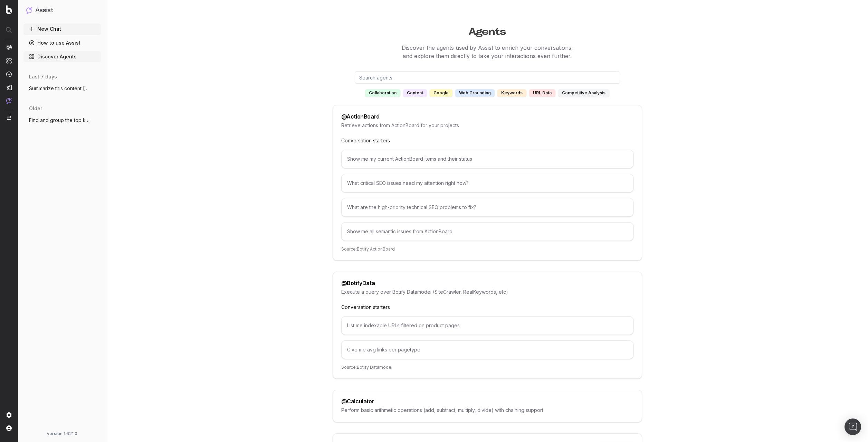 This screenshot has height=442, width=868. Describe the element at coordinates (488, 367) in the screenshot. I see `p: Source: Botify Datamodel` at that location.